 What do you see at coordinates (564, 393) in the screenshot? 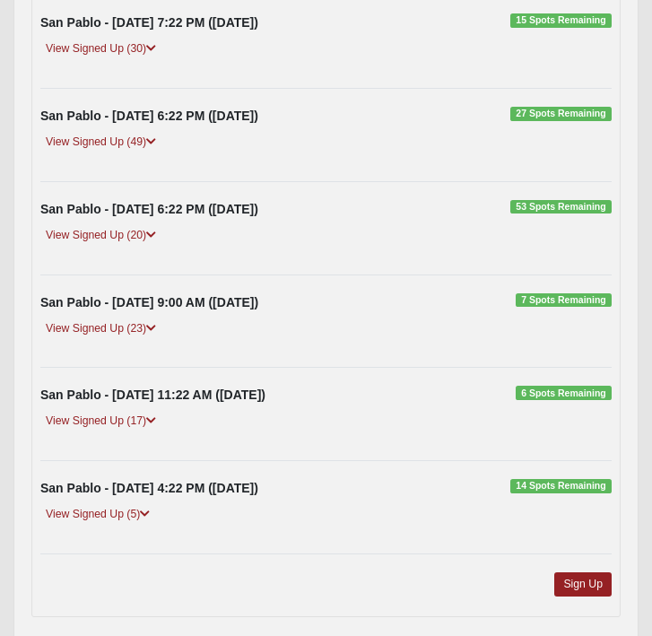
I see `span: 6 Spots Remaining` at bounding box center [564, 393].